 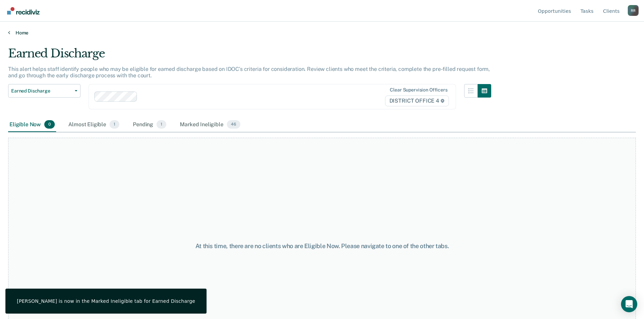 What do you see at coordinates (249, 56) in the screenshot?
I see `div: Earned Discharge` at bounding box center [249, 56].